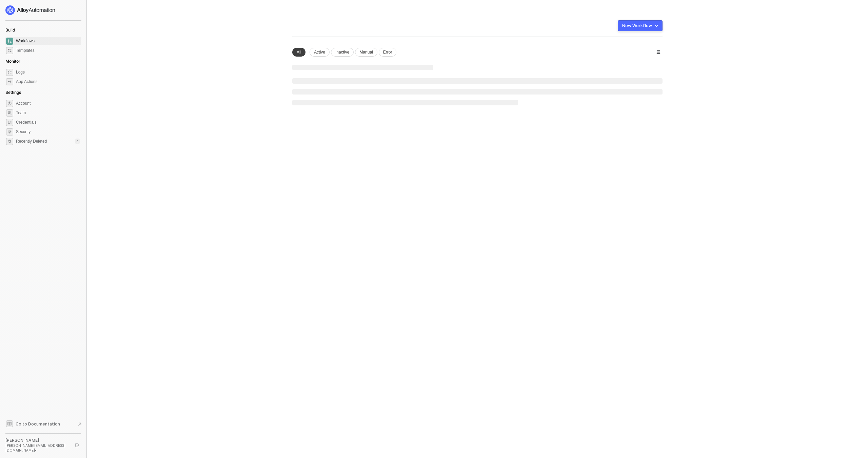 Image resolution: width=868 pixels, height=458 pixels. Describe the element at coordinates (48, 122) in the screenshot. I see `span: Credentials` at that location.